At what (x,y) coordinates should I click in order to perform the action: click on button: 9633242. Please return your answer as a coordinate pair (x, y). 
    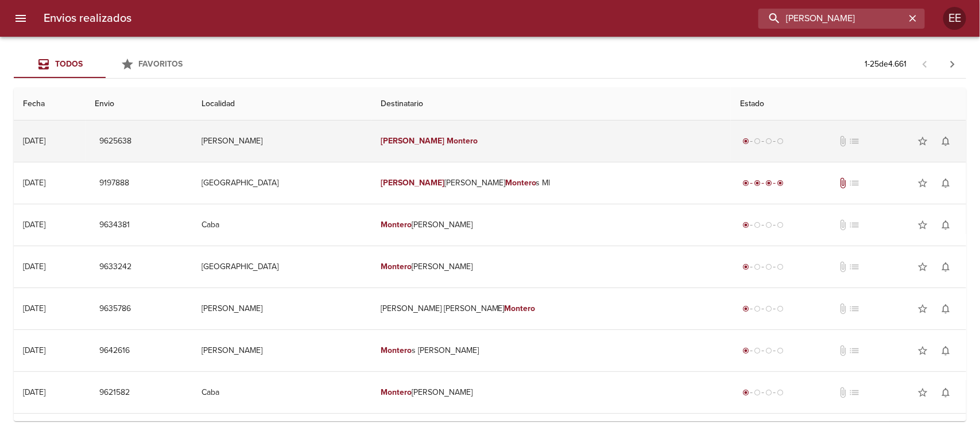
    Looking at the image, I should click on (116, 267).